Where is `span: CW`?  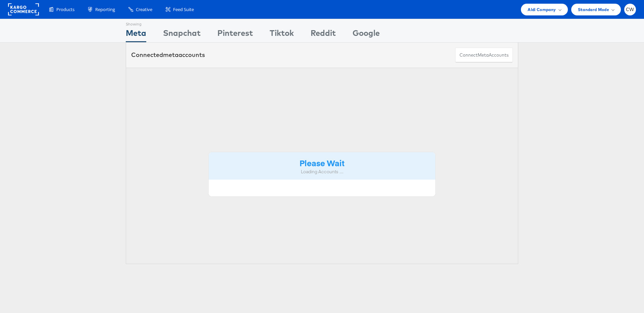
span: CW is located at coordinates (630, 10).